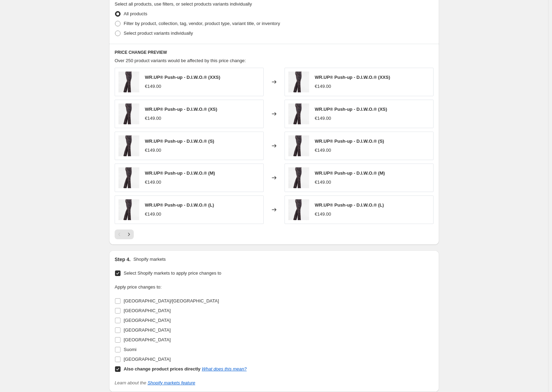 The width and height of the screenshot is (552, 392). What do you see at coordinates (180, 61) in the screenshot?
I see `span: Over 250 product variants would be affected by this price change:` at bounding box center [180, 61].